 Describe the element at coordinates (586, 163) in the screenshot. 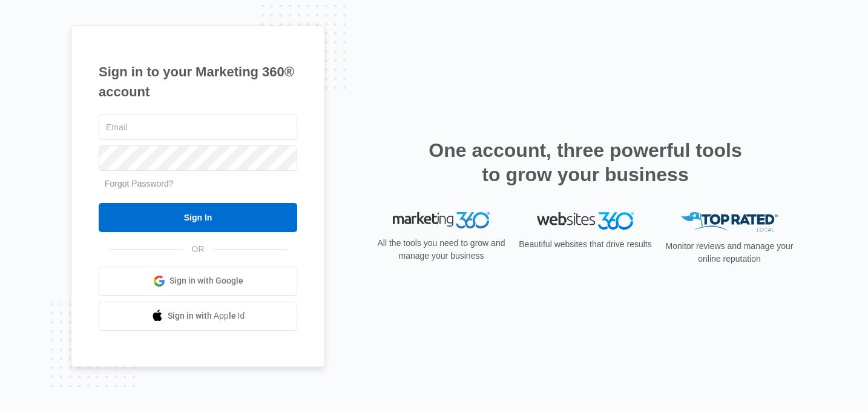

I see `h2: One account, three powerful tools to grow your business` at that location.